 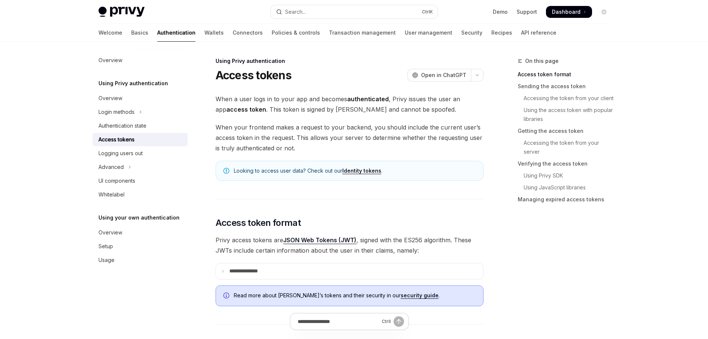 What do you see at coordinates (140, 194) in the screenshot?
I see `a: Whitelabel` at bounding box center [140, 194].